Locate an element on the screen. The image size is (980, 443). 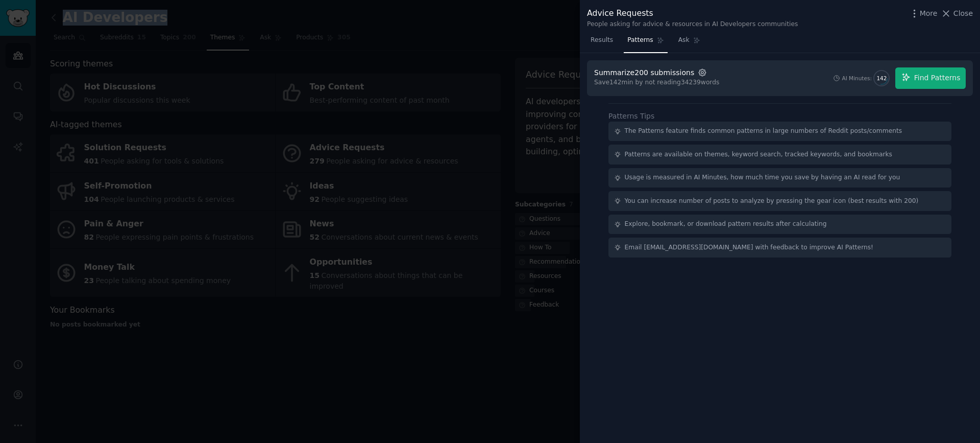
div: Advice Requests is located at coordinates (693, 13).